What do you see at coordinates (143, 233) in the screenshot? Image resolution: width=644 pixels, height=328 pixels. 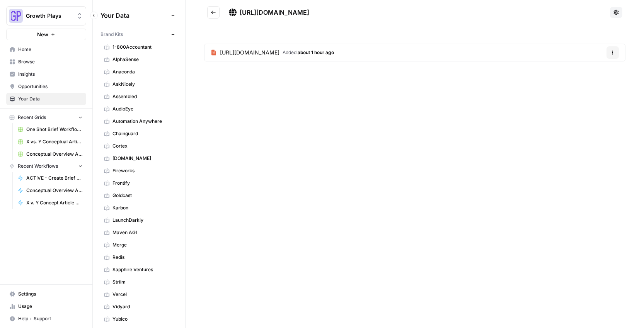 I see `span: Maven AGI` at bounding box center [143, 233].